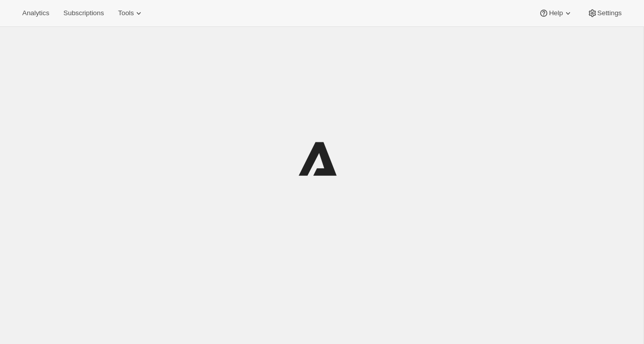 The height and width of the screenshot is (344, 644). Describe the element at coordinates (125, 13) in the screenshot. I see `span: Tools` at that location.